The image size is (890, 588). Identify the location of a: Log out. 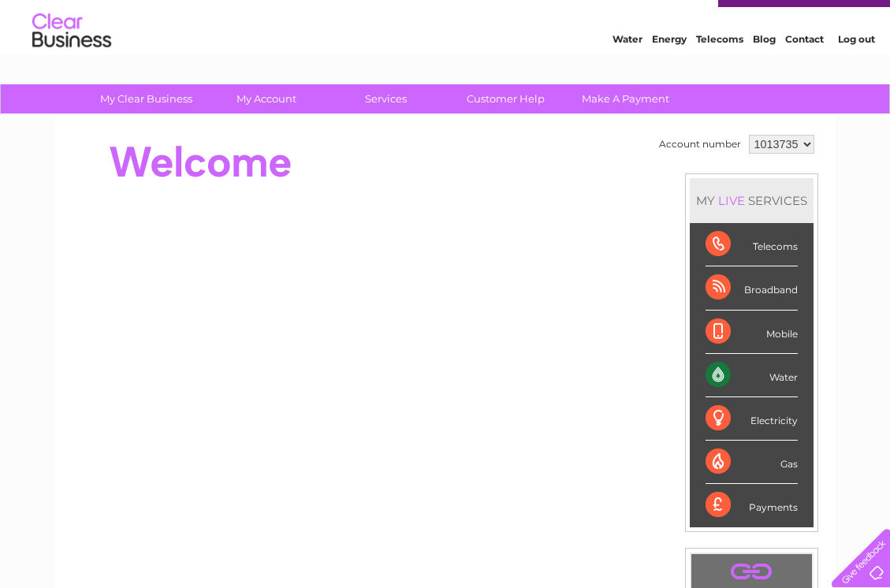
(856, 73).